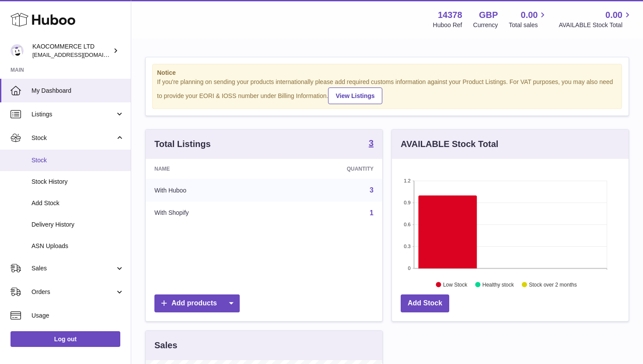 This screenshot has width=643, height=364. Describe the element at coordinates (498, 284) in the screenshot. I see `text: Healthy stock` at that location.